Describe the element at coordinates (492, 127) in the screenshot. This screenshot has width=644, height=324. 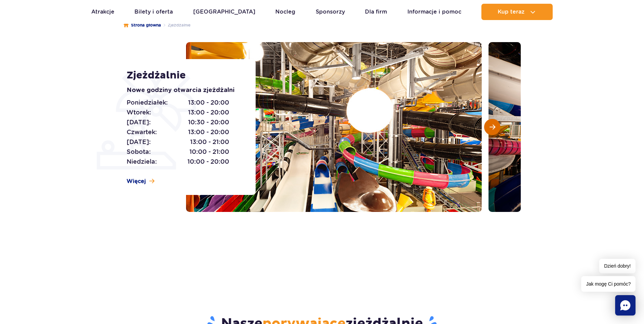
I see `button: Następny slajd` at that location.